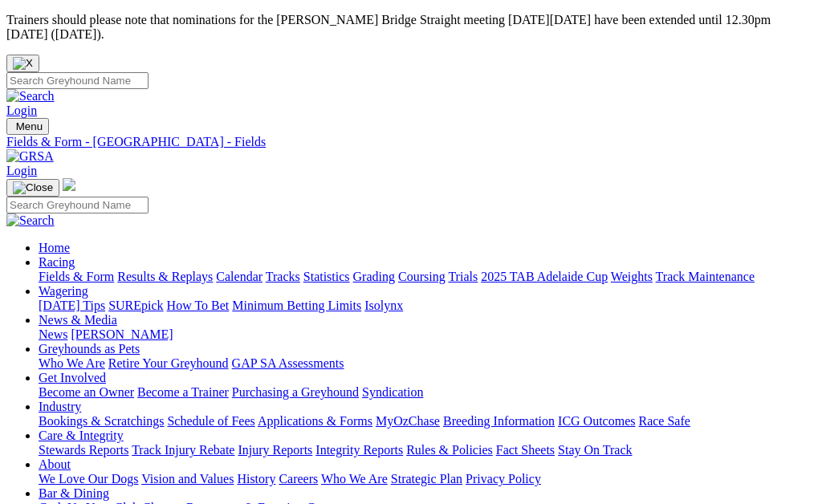  I want to click on a: Racing, so click(57, 261).